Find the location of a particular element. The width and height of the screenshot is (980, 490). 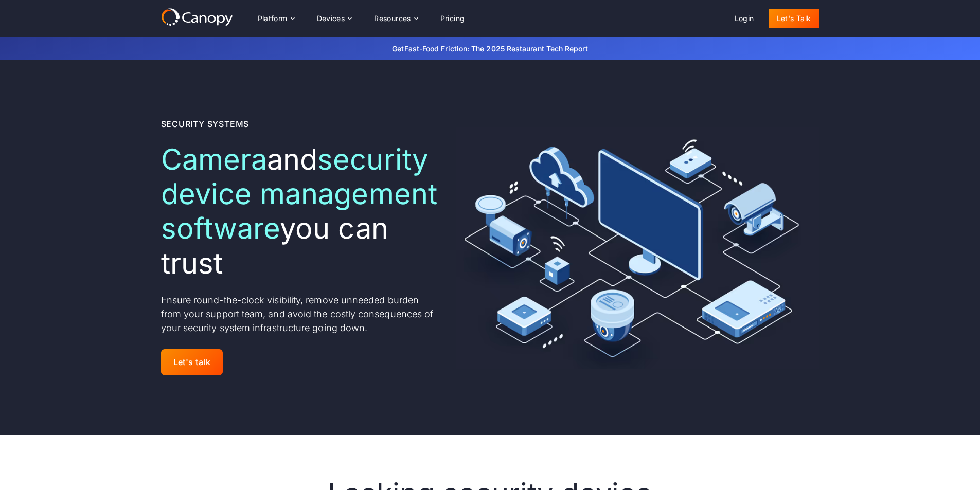

h1: and you can trust is located at coordinates (300, 211).